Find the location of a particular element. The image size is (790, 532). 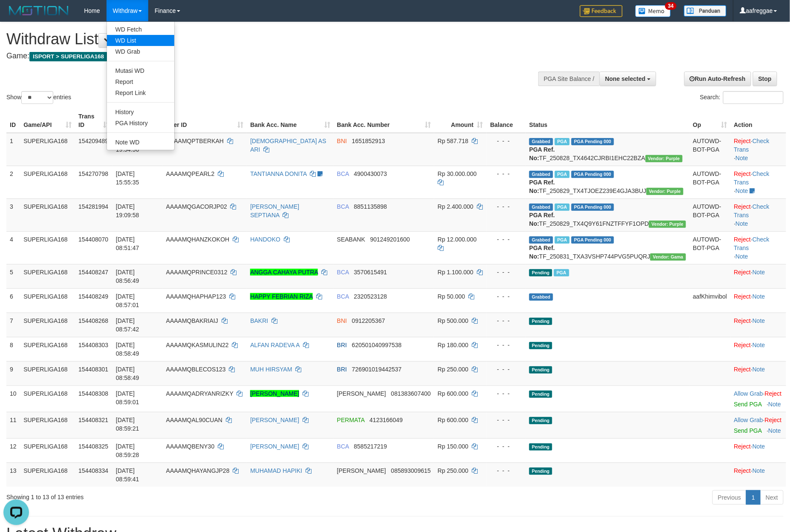

h1: Withdraw List is located at coordinates (262, 39).